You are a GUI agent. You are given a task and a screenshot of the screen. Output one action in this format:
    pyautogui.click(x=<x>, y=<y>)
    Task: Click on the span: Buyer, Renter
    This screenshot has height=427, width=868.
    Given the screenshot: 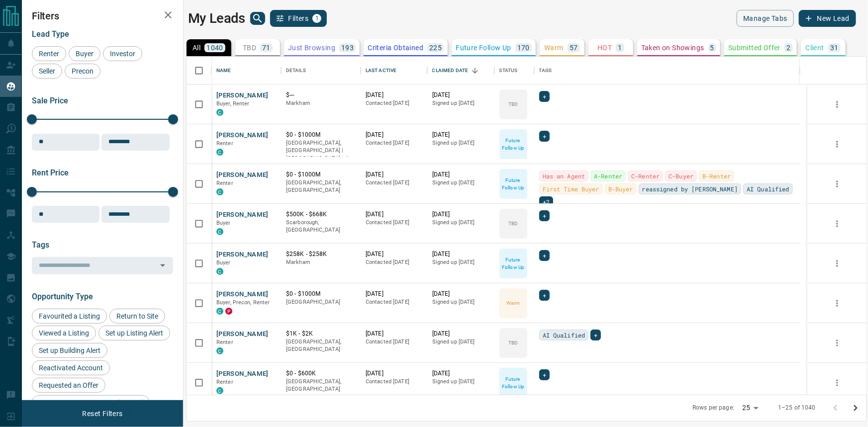 What is the action you would take?
    pyautogui.click(x=233, y=103)
    